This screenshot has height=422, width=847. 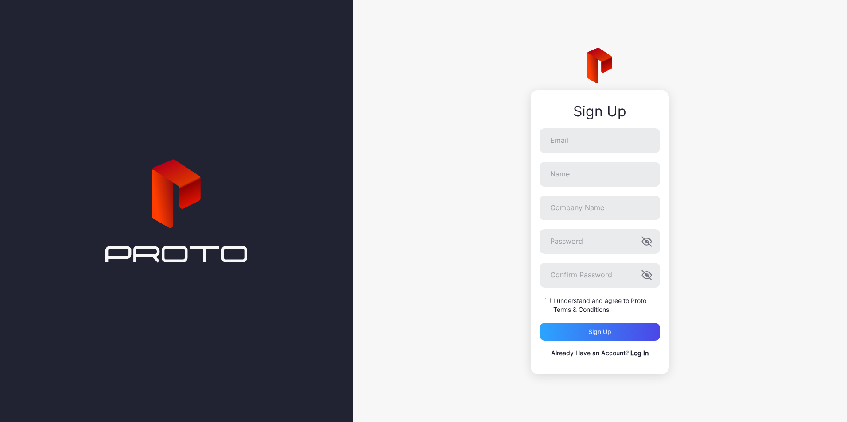 I want to click on input: Confirm Password, so click(x=600, y=275).